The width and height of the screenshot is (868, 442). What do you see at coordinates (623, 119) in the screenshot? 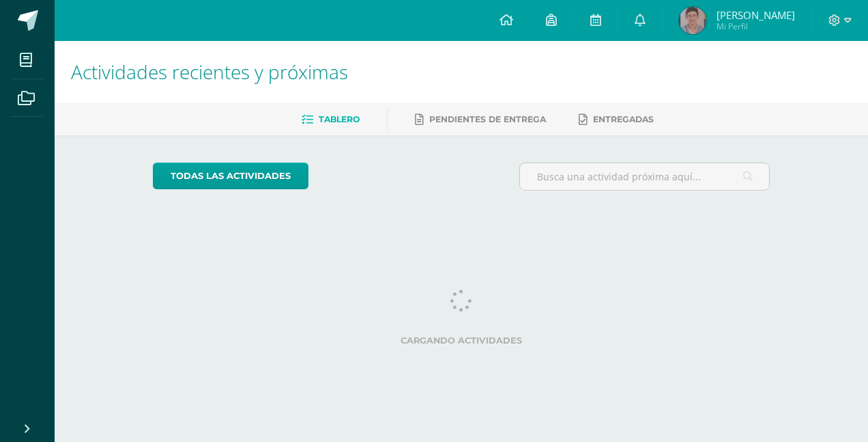
I see `span: Entregadas` at bounding box center [623, 119].